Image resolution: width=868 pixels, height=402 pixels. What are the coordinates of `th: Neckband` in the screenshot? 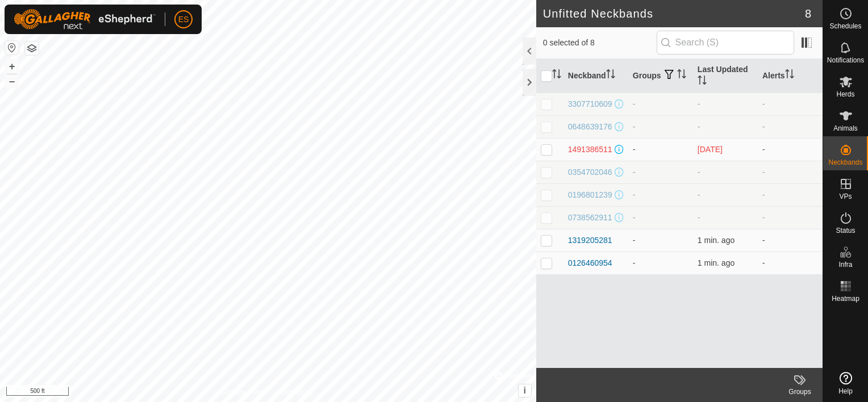 It's located at (596, 76).